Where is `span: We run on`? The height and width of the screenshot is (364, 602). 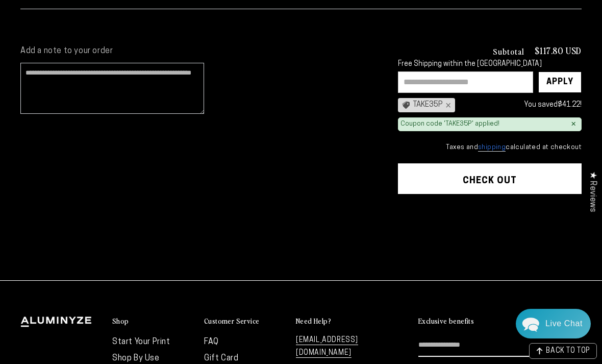
span: We run on is located at coordinates (108, 257).